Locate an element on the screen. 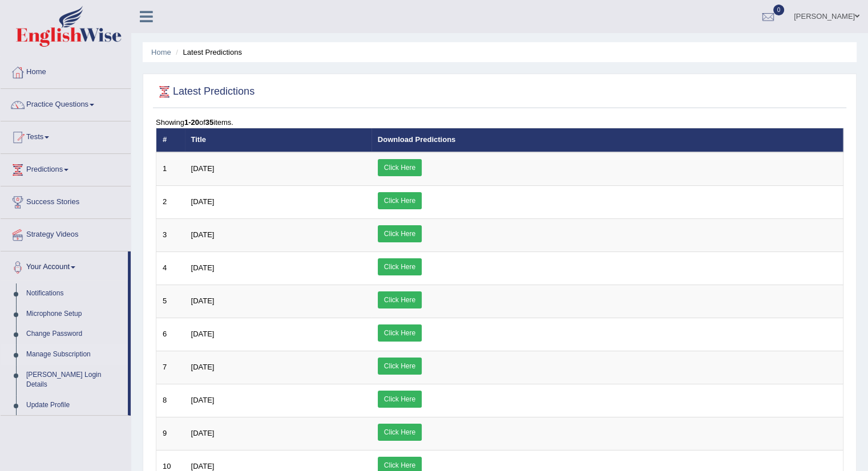 The image size is (868, 471). td: 3 is located at coordinates (170, 235).